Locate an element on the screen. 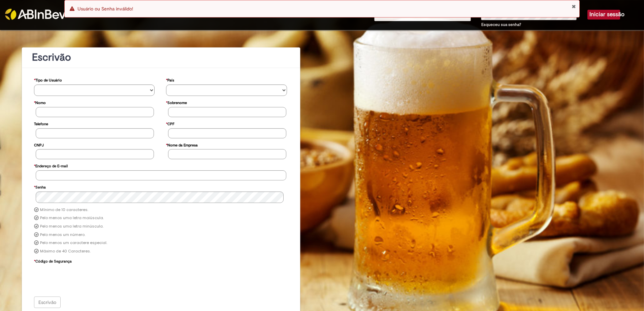 The image size is (644, 311). label: CNPJ is located at coordinates (39, 144).